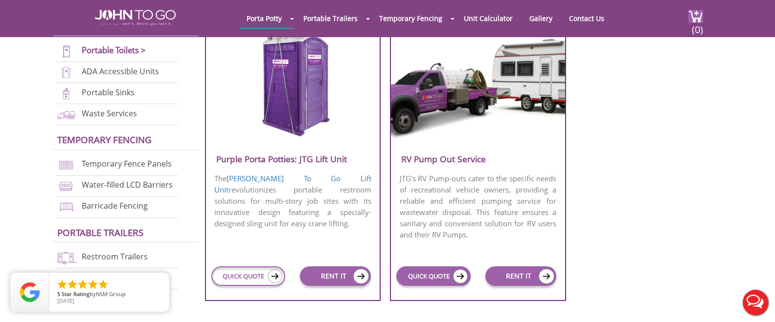 The image size is (775, 322). Describe the element at coordinates (293, 201) in the screenshot. I see `p: The revolutionizes portable restroom solutions for multi-story job sites with its innovative desi...` at that location.